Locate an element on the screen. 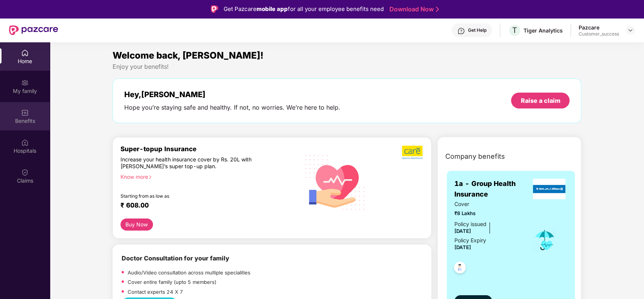  button: Buy Now is located at coordinates (137, 224).